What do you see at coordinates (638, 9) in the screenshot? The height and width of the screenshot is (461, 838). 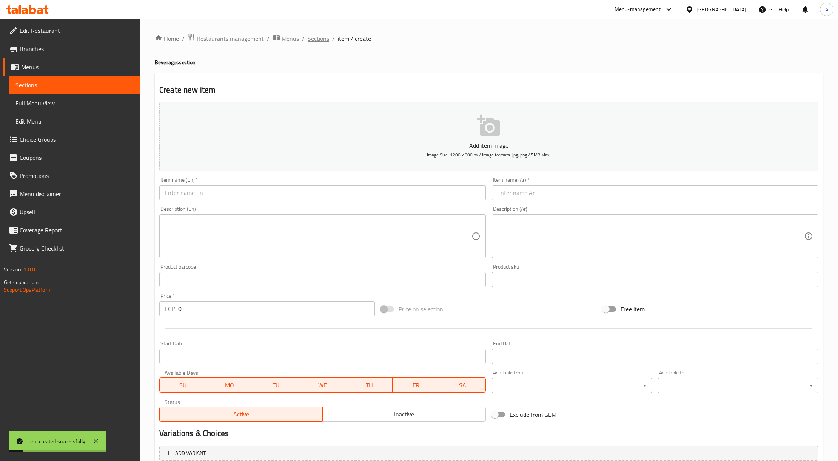 I see `div: Menu-management` at bounding box center [638, 9].